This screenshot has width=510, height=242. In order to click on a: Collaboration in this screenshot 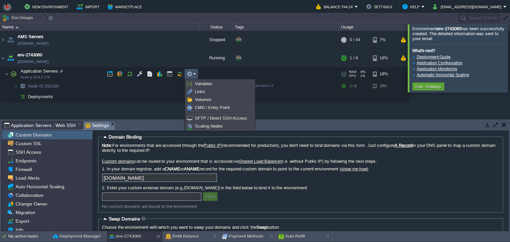, I will do `click(29, 196)`.